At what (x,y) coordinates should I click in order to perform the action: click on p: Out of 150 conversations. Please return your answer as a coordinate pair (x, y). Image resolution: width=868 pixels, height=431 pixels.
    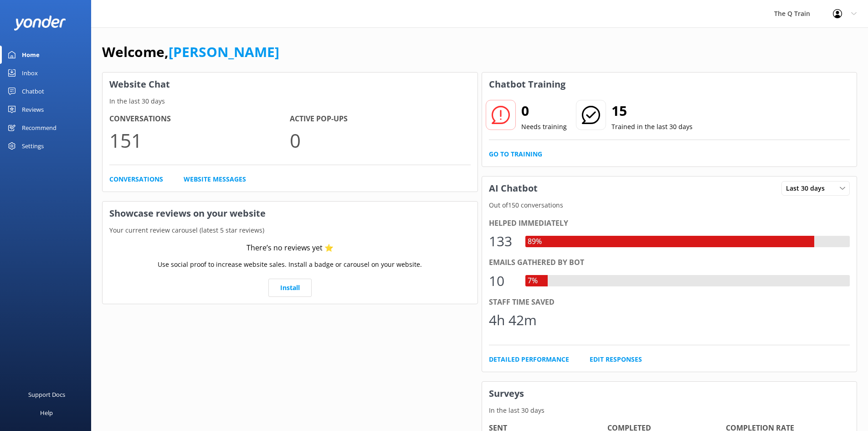
    Looking at the image, I should click on (670, 205).